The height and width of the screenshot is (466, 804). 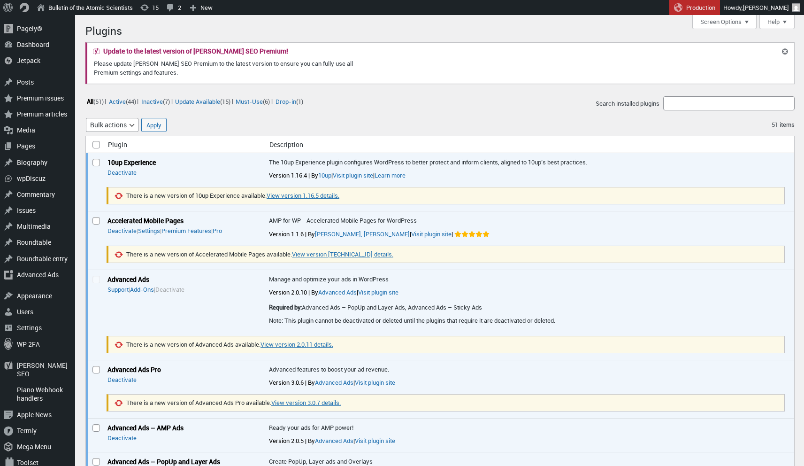 I want to click on span: (7), so click(x=166, y=101).